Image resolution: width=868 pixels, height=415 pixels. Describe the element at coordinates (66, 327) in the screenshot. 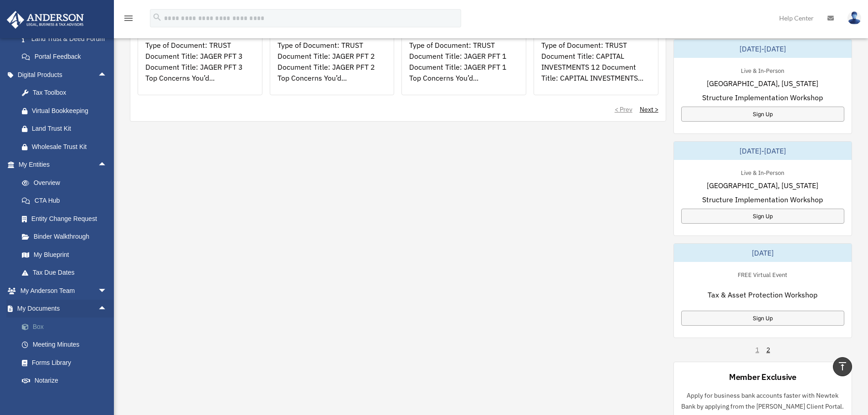

I see `a: Box` at that location.